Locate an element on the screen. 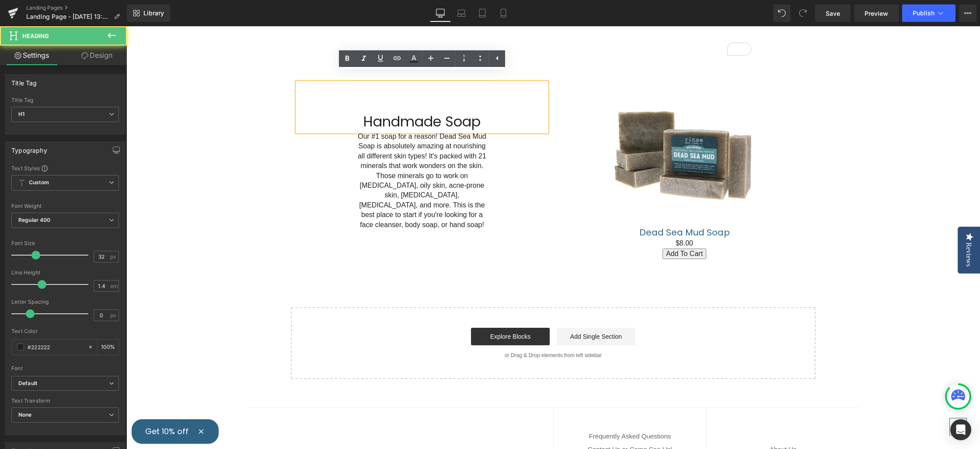 The image size is (980, 449). span: Save is located at coordinates (832, 13).